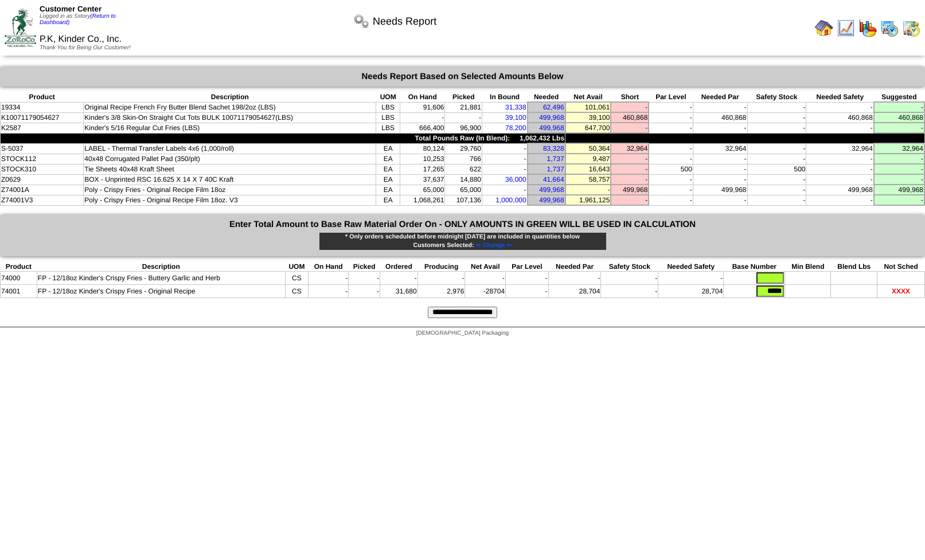 Image resolution: width=925 pixels, height=560 pixels. I want to click on a: 1,737, so click(556, 158).